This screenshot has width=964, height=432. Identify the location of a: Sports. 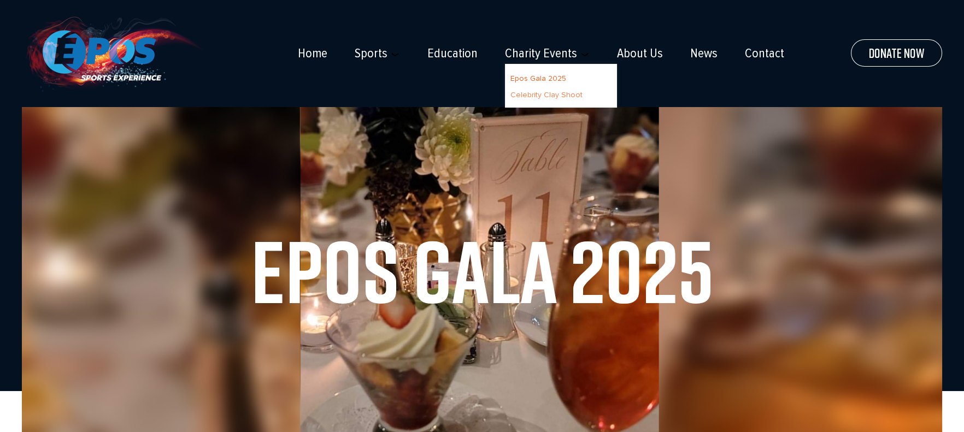
(371, 54).